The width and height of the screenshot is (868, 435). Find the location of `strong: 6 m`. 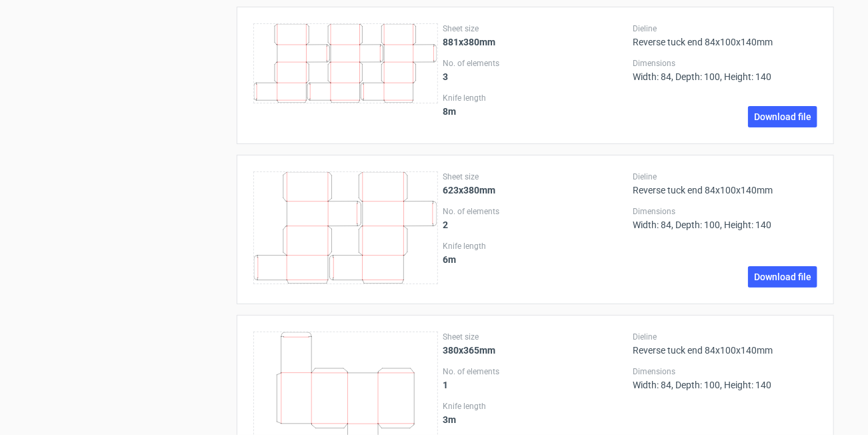

strong: 6 m is located at coordinates (450, 260).